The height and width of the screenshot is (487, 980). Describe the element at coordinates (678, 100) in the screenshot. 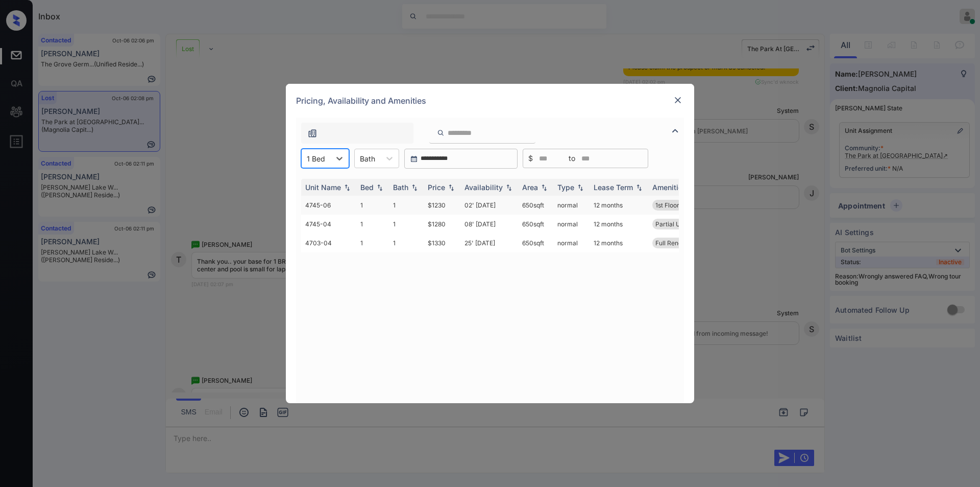

I see `img: close` at that location.